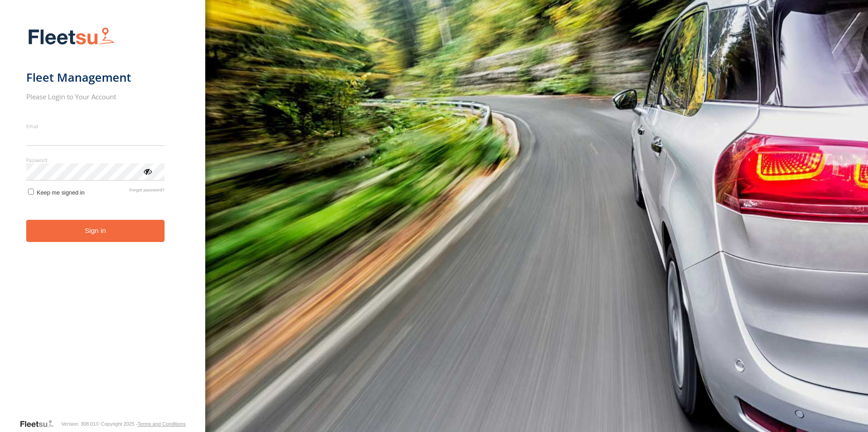  What do you see at coordinates (95, 78) in the screenshot?
I see `h1: Fleet Management` at bounding box center [95, 78].